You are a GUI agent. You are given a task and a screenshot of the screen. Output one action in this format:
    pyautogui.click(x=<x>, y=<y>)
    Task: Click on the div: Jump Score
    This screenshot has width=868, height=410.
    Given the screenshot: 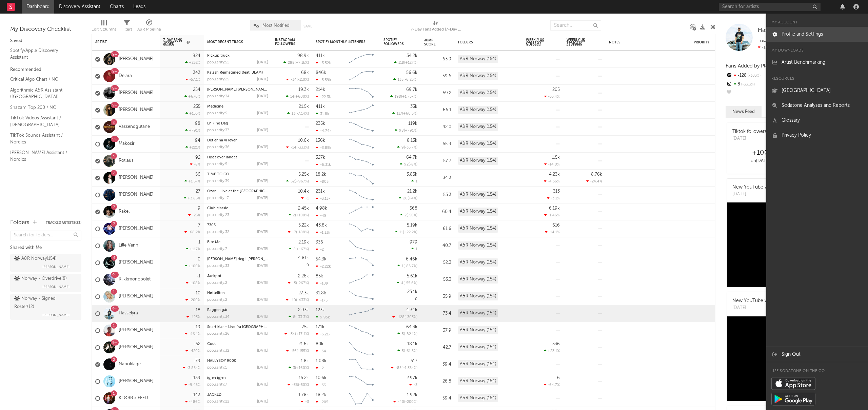 What is the action you would take?
    pyautogui.click(x=432, y=43)
    